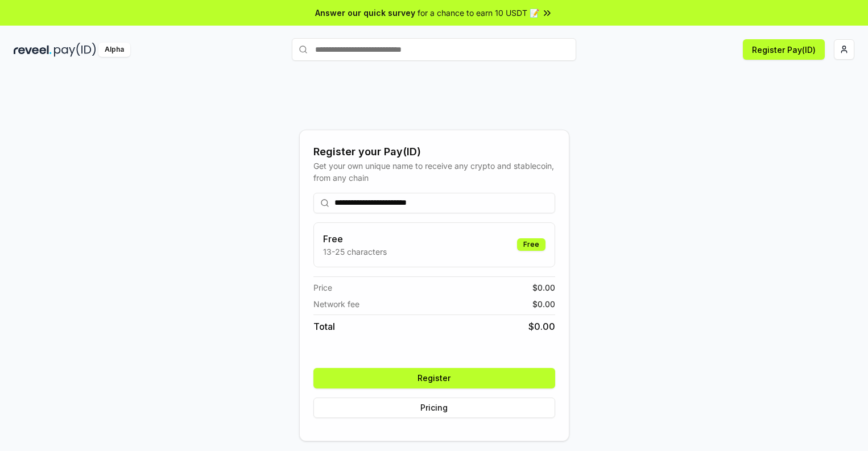 This screenshot has height=451, width=868. Describe the element at coordinates (355, 239) in the screenshot. I see `h3: Free` at that location.